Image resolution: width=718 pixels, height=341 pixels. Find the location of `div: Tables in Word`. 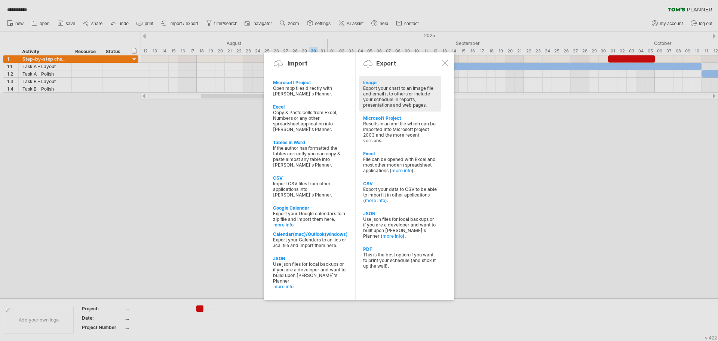

div: Tables in Word is located at coordinates (310, 142).